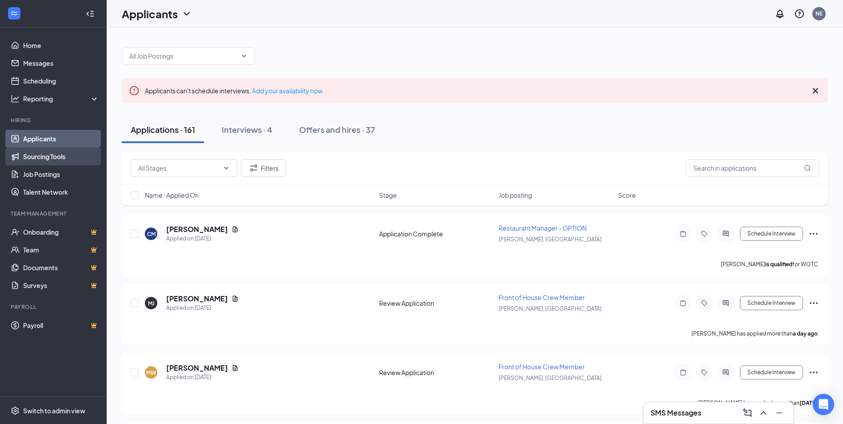 This screenshot has width=843, height=424. What do you see at coordinates (61, 63) in the screenshot?
I see `a: Messages` at bounding box center [61, 63].